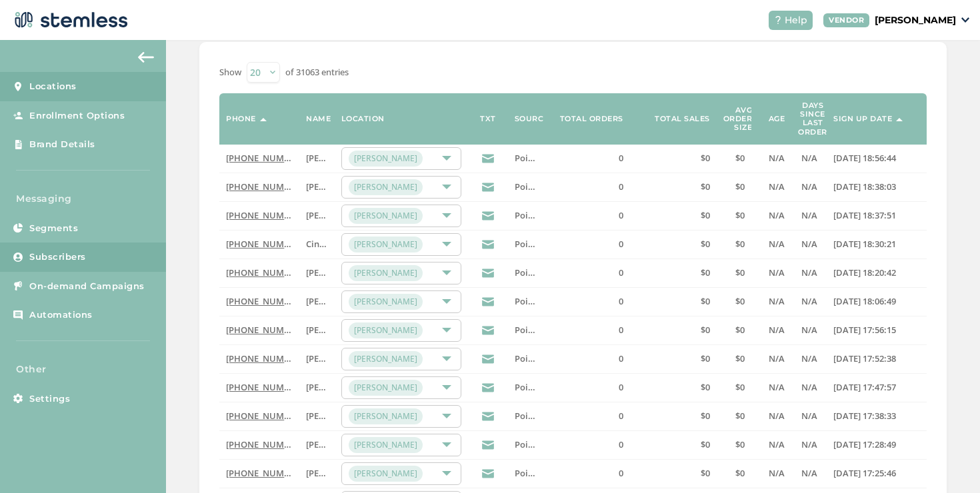 The image size is (980, 493). Describe the element at coordinates (317, 158) in the screenshot. I see `label: Linda Reynolds` at that location.